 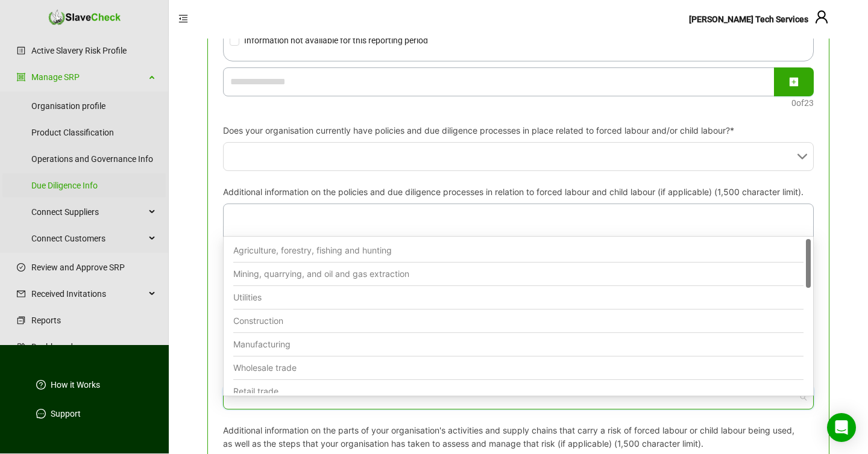 What do you see at coordinates (21, 77) in the screenshot?
I see `span: group` at bounding box center [21, 77].